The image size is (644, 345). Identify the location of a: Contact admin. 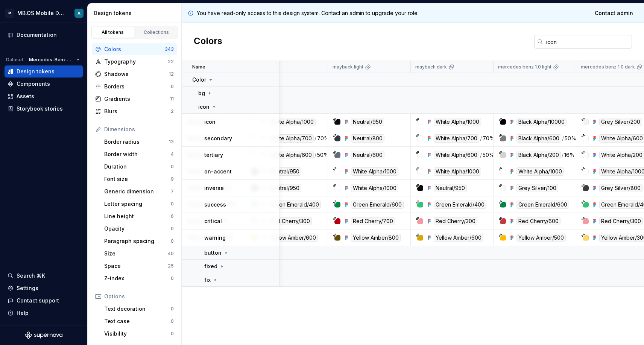
(614, 13).